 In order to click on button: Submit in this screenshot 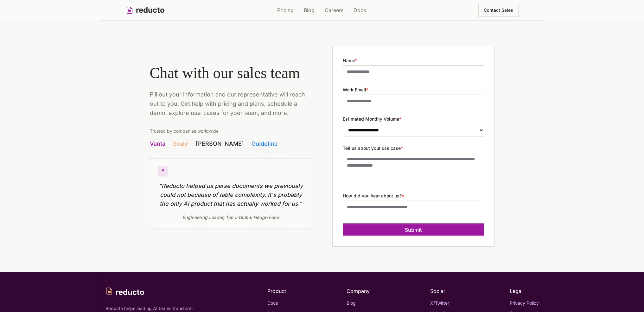, I will do `click(413, 230)`.